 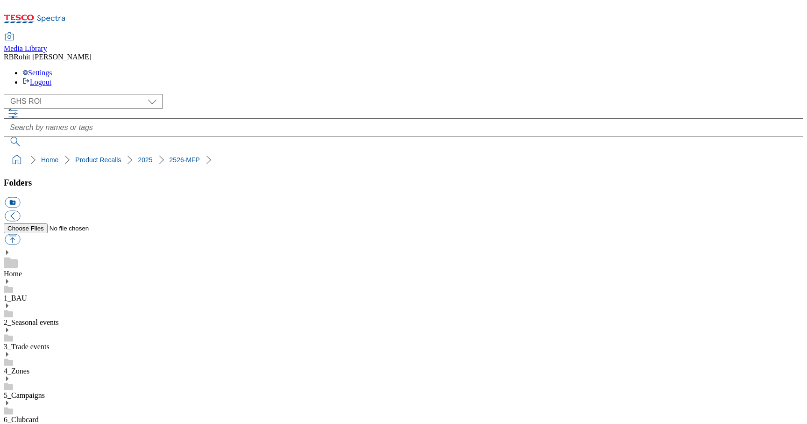 What do you see at coordinates (145, 160) in the screenshot?
I see `a: 2025` at bounding box center [145, 160].